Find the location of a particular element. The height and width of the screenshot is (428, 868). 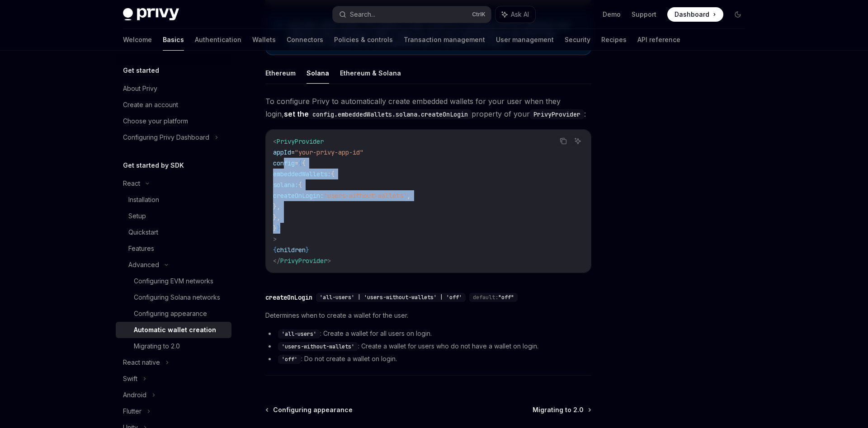

button: Search...CtrlK is located at coordinates (412, 14).